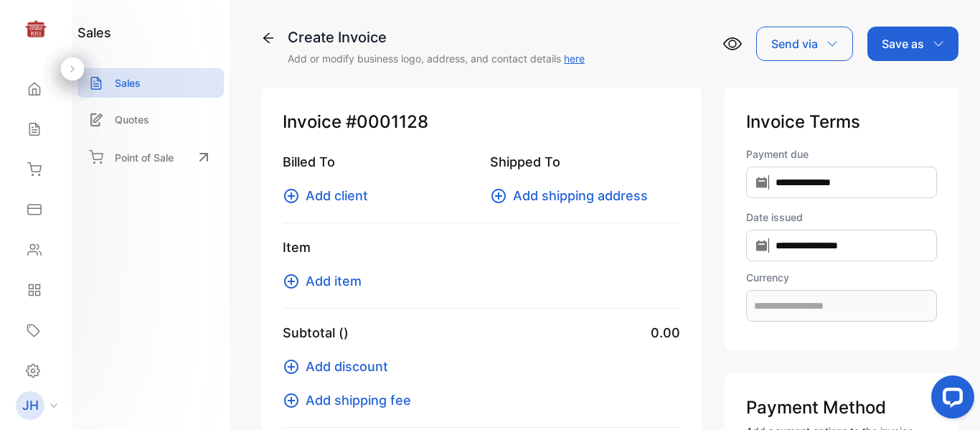 This screenshot has width=980, height=430. Describe the element at coordinates (326, 281) in the screenshot. I see `button: Add item` at that location.